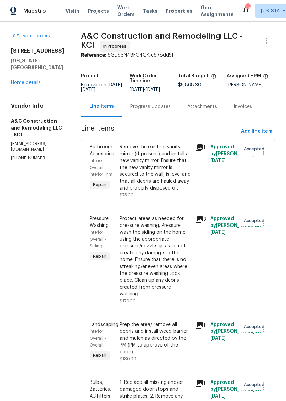  I want to click on span: The total cost of line items that have been proposed by Opendoor. This sum includes line items th..., so click(213, 78).